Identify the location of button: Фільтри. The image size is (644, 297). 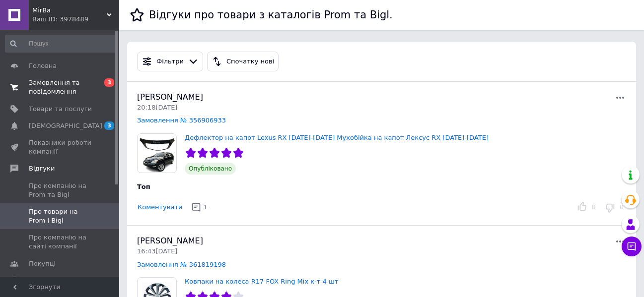
(170, 62).